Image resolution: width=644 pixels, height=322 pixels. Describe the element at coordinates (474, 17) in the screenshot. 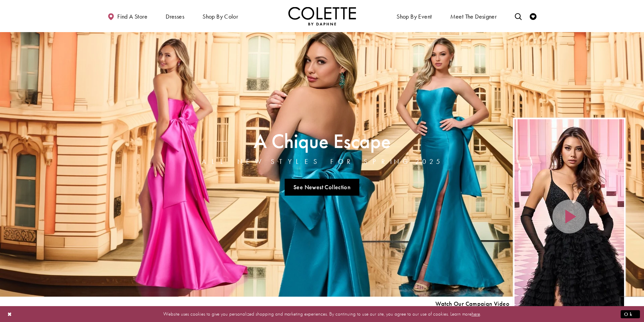

I see `span: Meet the designer` at that location.